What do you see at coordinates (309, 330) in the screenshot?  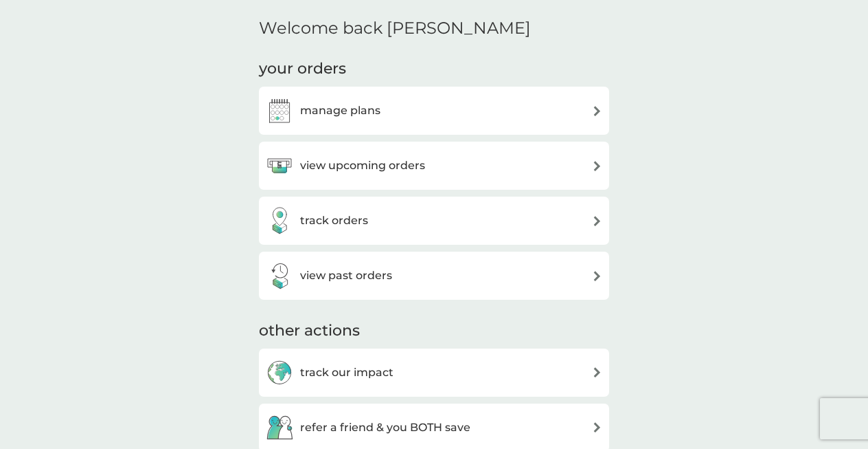 I see `h3: other actions` at bounding box center [309, 330].